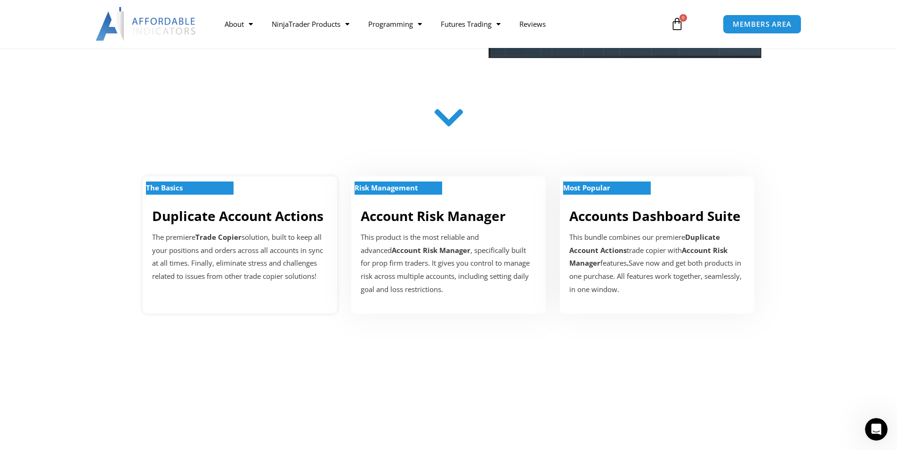  What do you see at coordinates (677, 24) in the screenshot?
I see `a: 0` at bounding box center [677, 24].